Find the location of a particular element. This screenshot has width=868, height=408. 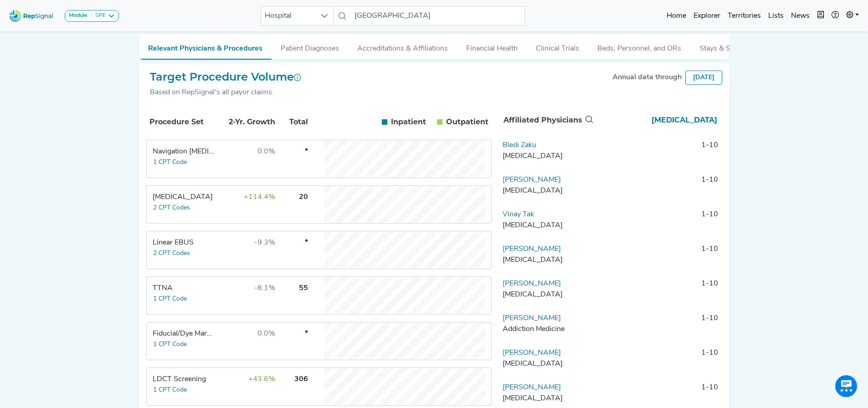

h2: Target Procedure Volume is located at coordinates (225, 77).